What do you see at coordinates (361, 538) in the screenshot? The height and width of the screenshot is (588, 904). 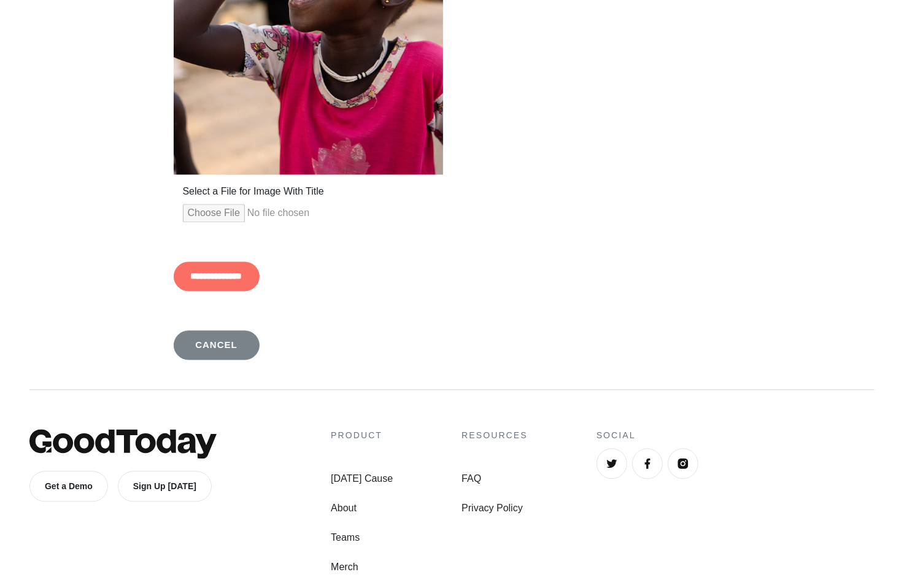 I see `a: Teams` at bounding box center [361, 538].